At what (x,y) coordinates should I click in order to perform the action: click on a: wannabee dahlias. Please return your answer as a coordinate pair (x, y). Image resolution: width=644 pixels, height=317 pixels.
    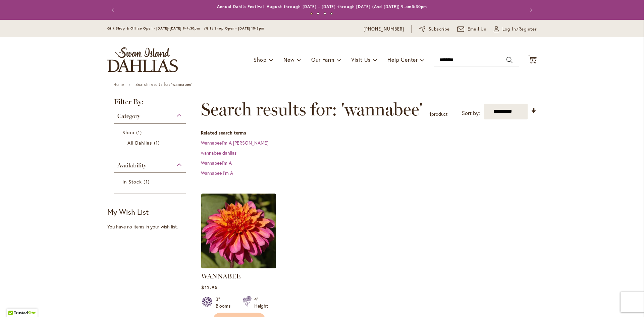
    Looking at the image, I should click on (219, 153).